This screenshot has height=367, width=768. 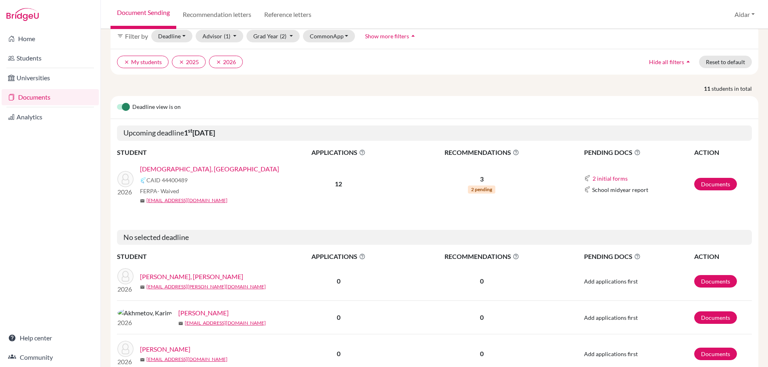 What do you see at coordinates (143, 62) in the screenshot?
I see `button: clearMy students` at bounding box center [143, 62].